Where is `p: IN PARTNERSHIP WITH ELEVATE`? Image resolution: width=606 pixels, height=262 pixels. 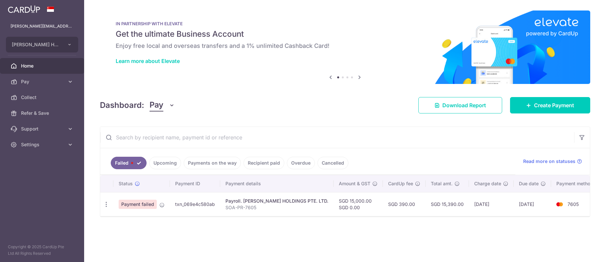 p: IN PARTNERSHIP WITH ELEVATE is located at coordinates (345, 24).